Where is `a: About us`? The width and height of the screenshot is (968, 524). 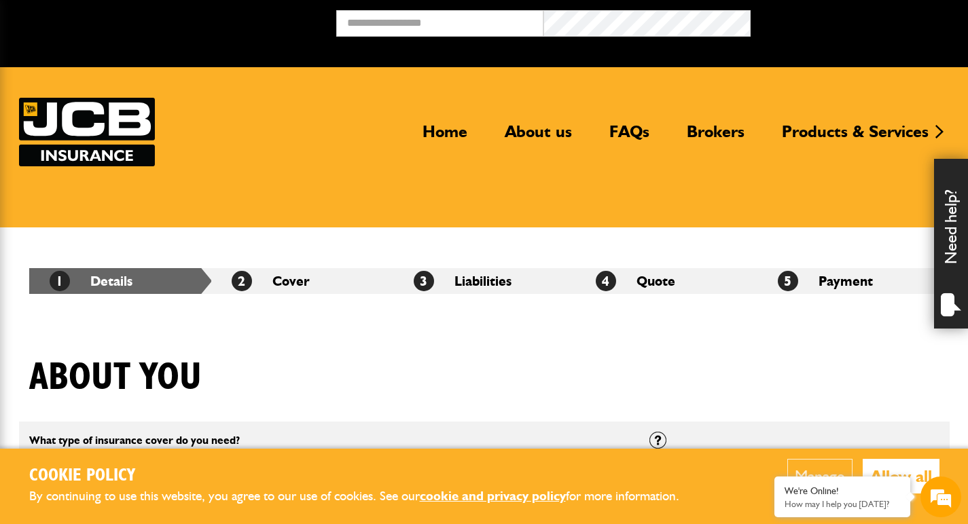 a: About us is located at coordinates (538, 137).